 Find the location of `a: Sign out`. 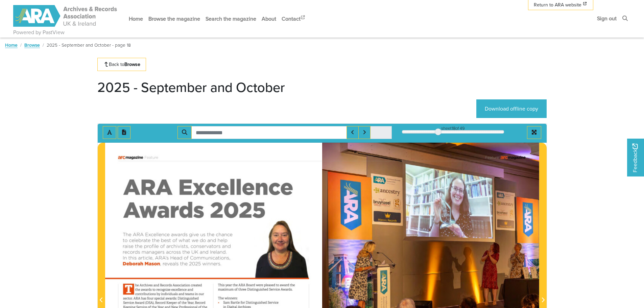

a: Sign out is located at coordinates (607, 18).